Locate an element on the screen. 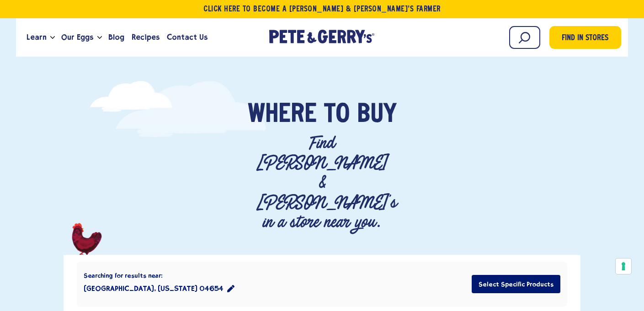 The image size is (644, 311). button: Open the dropdown menu for Our Eggs is located at coordinates (99, 38).